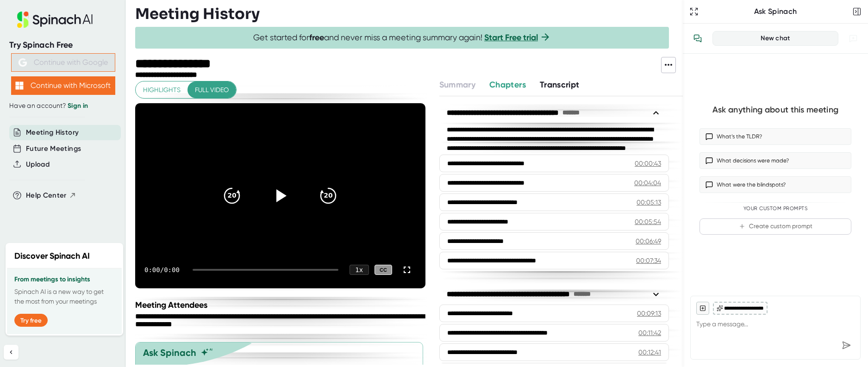 The image size is (868, 367). What do you see at coordinates (776, 137) in the screenshot?
I see `button: What’s the TLDR?` at bounding box center [776, 137].